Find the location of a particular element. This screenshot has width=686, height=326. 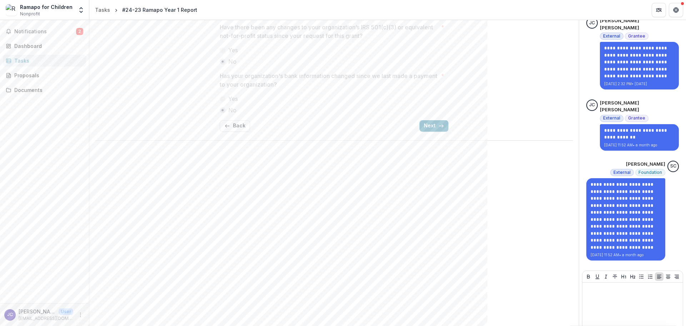

span: Foundation is located at coordinates (651, 172).